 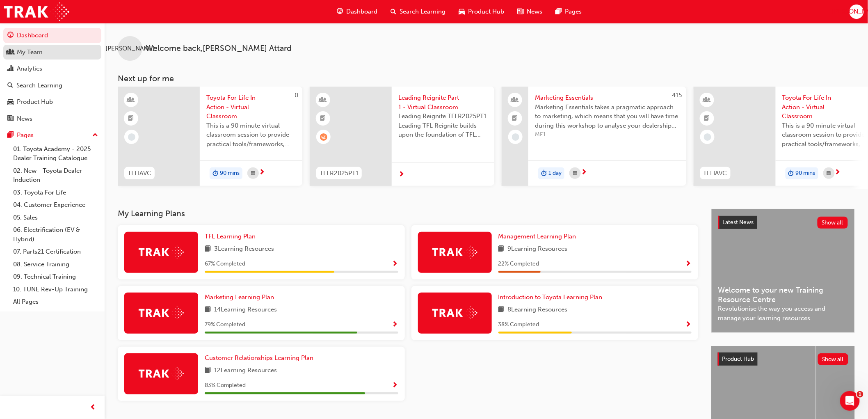 I want to click on span: 1, so click(x=860, y=395).